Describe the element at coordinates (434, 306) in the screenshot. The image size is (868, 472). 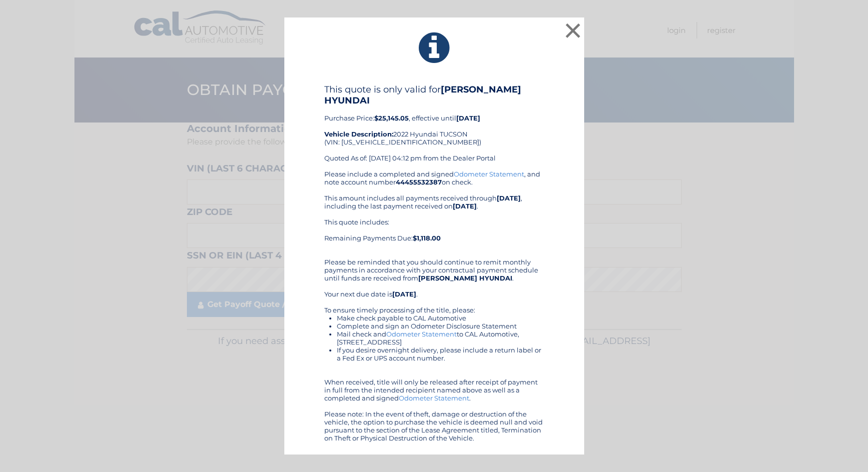
I see `div: Please include a completed and signed , and note account number on check. This amount includes al...` at that location.